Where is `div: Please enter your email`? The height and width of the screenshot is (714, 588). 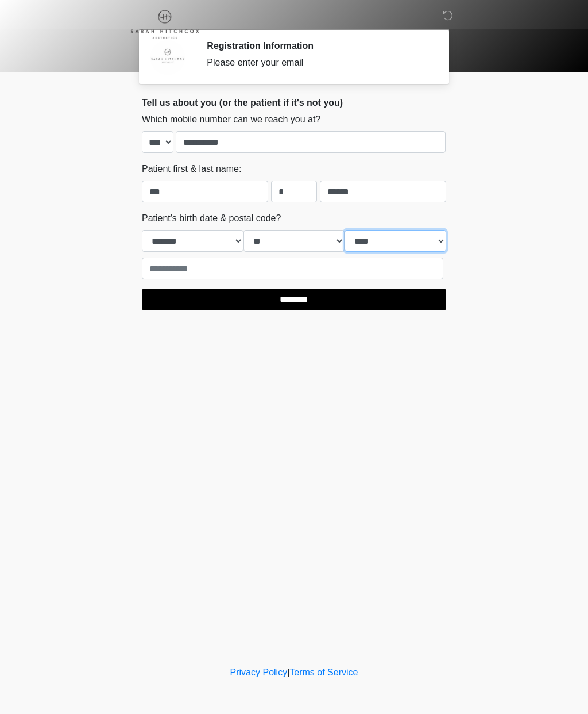 div: Please enter your email is located at coordinates (317, 63).